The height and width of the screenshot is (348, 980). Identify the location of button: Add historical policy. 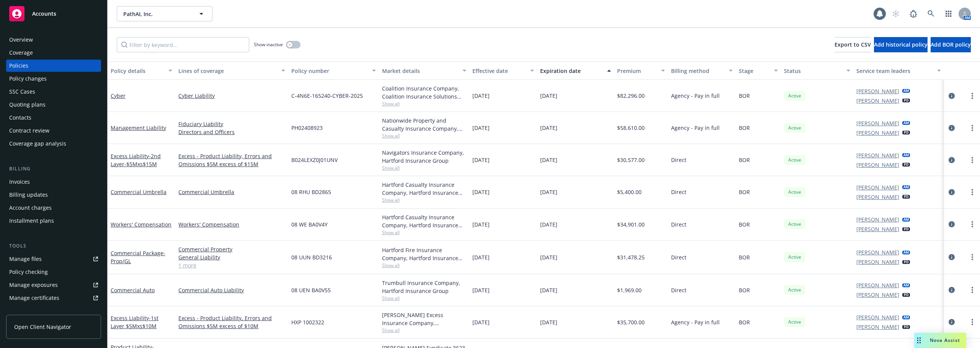
(900, 44).